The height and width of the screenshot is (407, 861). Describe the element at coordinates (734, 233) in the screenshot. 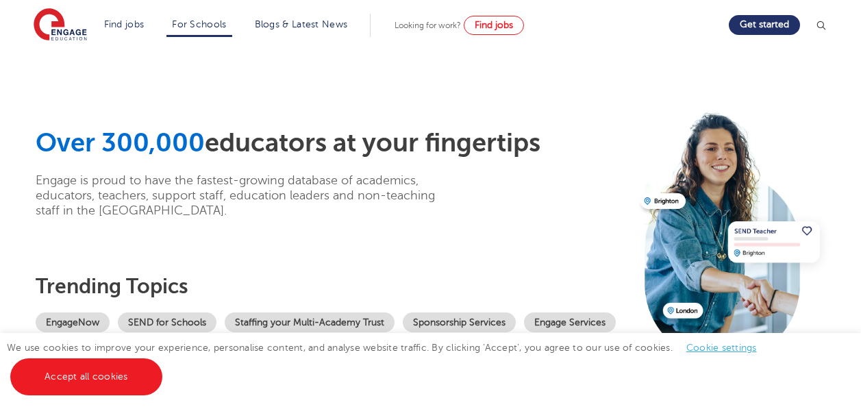

I see `img: Recruitment hero image` at that location.